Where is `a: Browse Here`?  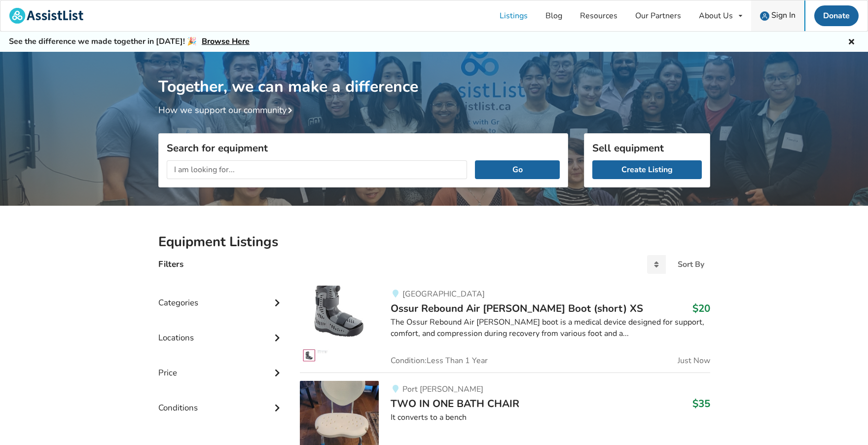 a: Browse Here is located at coordinates (226, 42).